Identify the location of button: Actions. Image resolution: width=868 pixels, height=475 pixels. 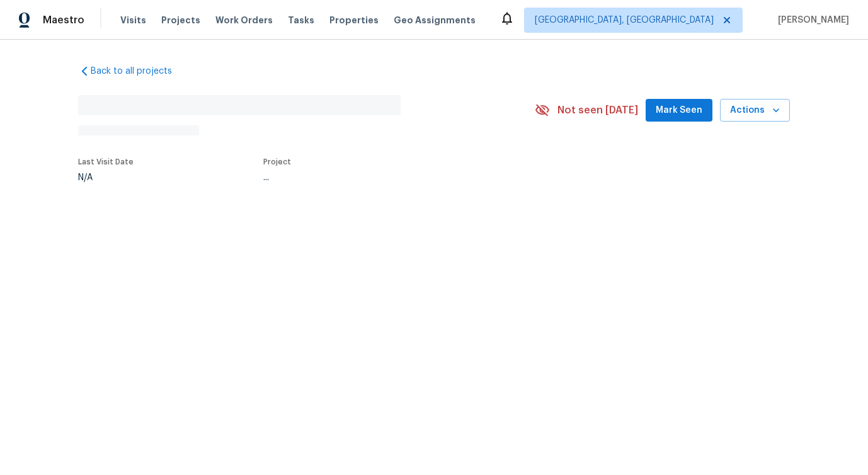
(755, 110).